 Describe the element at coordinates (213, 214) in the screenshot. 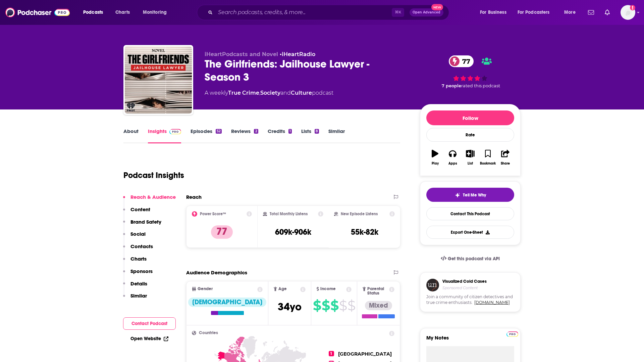

I see `h2: Power Score™` at that location.